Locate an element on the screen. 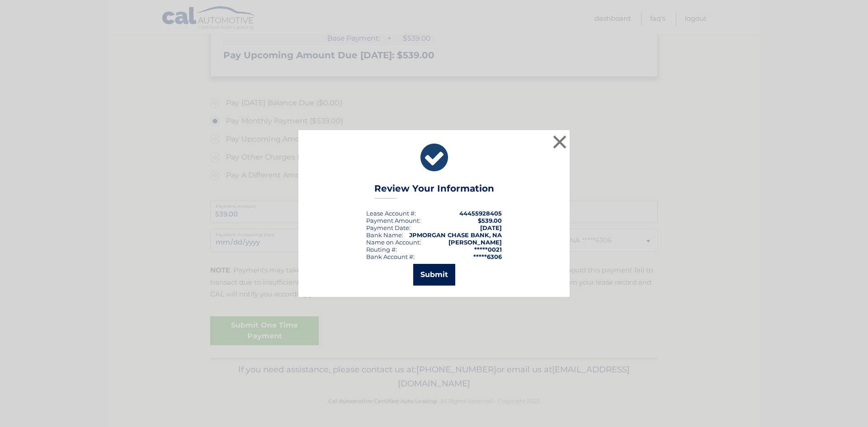 Image resolution: width=868 pixels, height=427 pixels. div: Bank Name: is located at coordinates (385, 235).